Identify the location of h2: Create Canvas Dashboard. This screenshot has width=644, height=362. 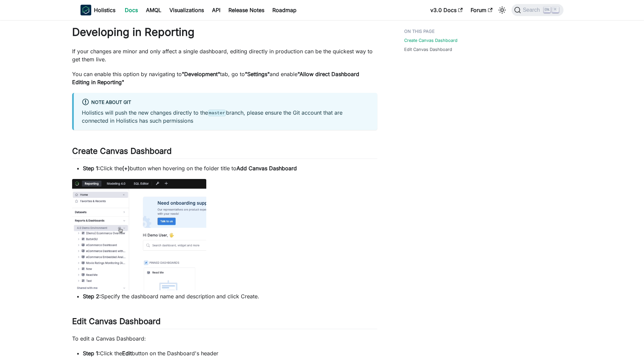
(225, 152).